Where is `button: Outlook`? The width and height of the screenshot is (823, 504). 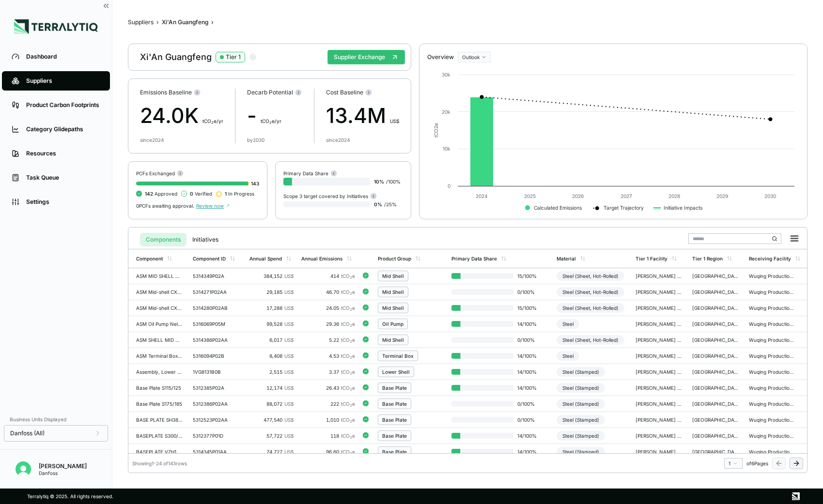 button: Outlook is located at coordinates (474, 57).